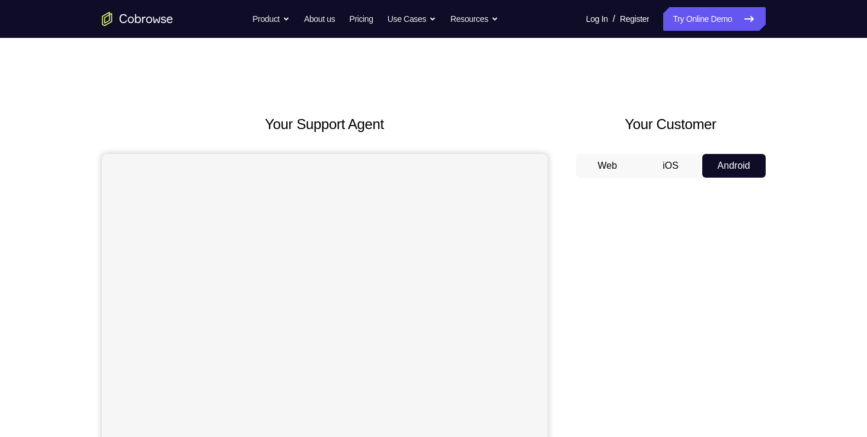 Image resolution: width=867 pixels, height=437 pixels. Describe the element at coordinates (714, 19) in the screenshot. I see `a: Try Online Demo` at that location.